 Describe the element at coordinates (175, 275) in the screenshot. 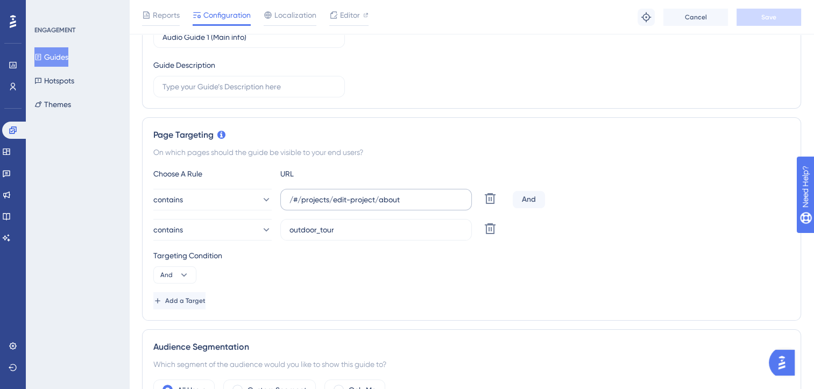

I see `button: And` at that location.